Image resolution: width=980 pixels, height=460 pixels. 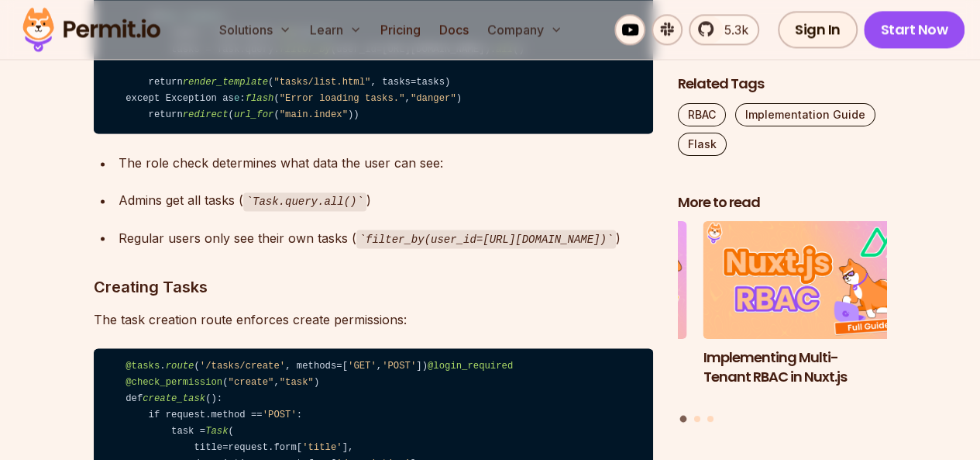 What do you see at coordinates (243, 365) in the screenshot?
I see `span: '/tasks/create'` at bounding box center [243, 365].